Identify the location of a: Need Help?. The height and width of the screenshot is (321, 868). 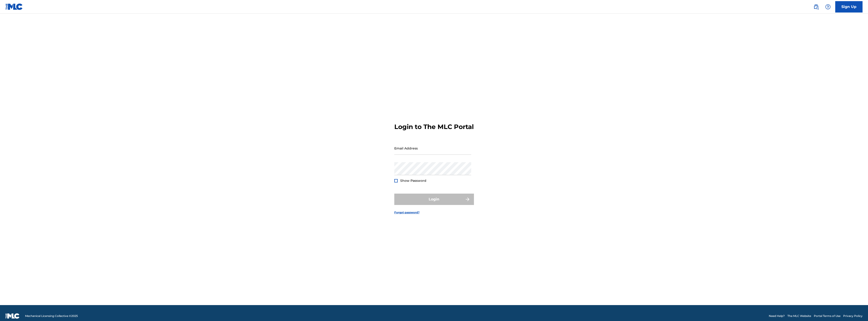
(777, 316).